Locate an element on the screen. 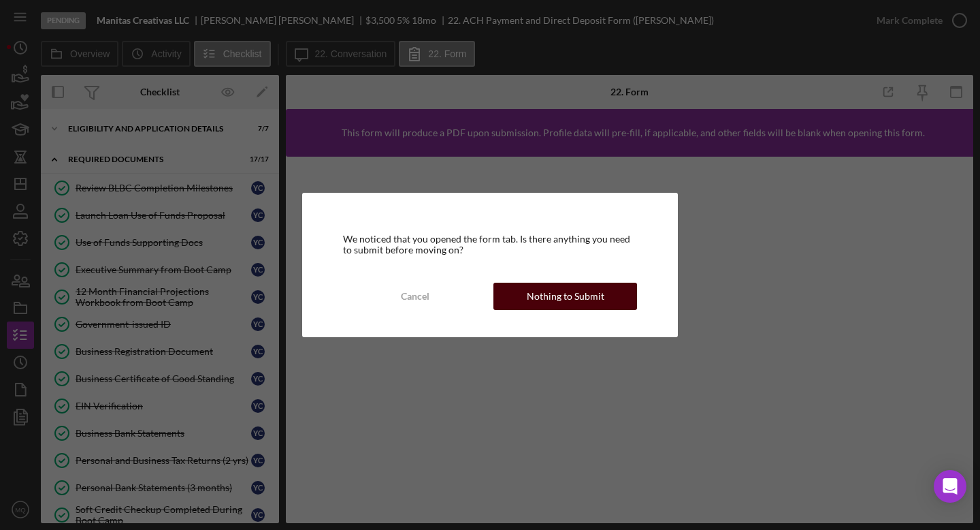  button: Nothing to Submit is located at coordinates (565, 296).